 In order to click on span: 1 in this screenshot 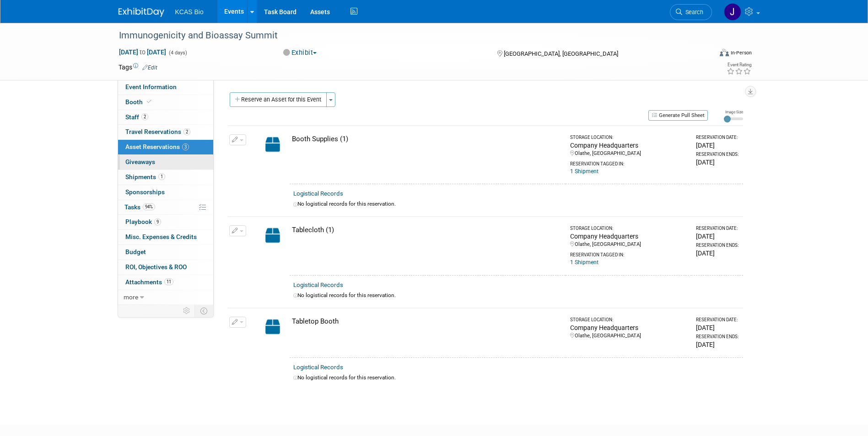, I will do `click(161, 177)`.